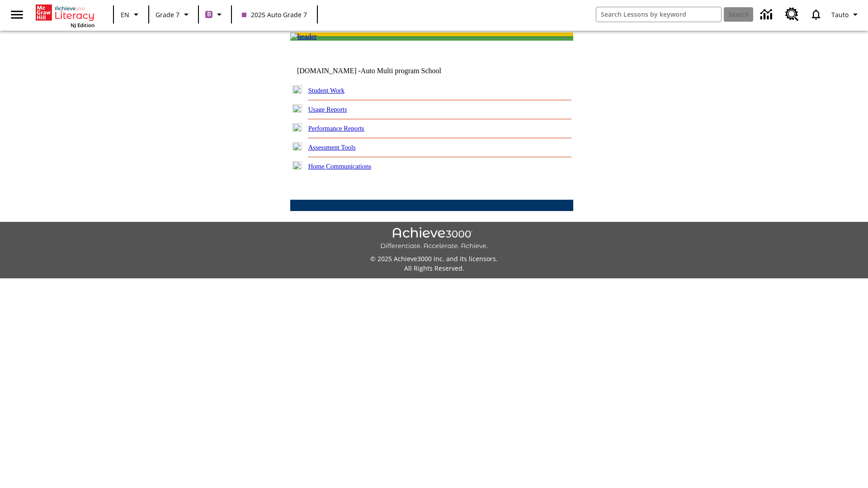 The image size is (868, 488). What do you see at coordinates (816, 15) in the screenshot?
I see `a: Notifications` at bounding box center [816, 15].